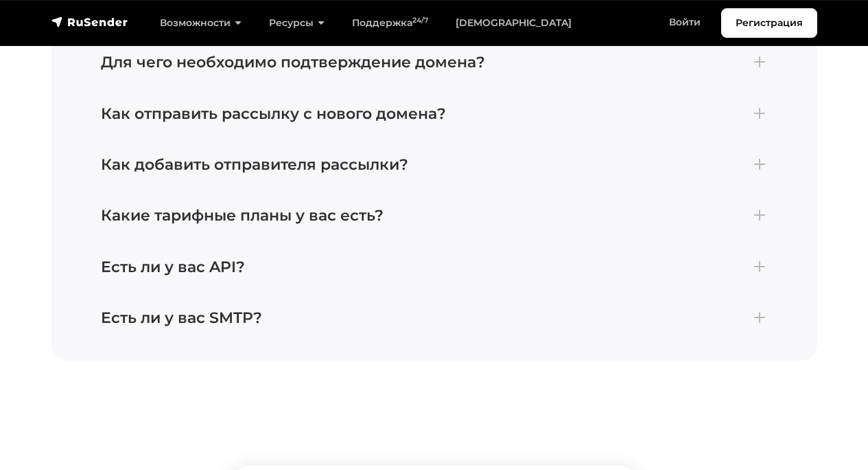 The image size is (868, 470). I want to click on h4: Есть ли у вас API?, so click(434, 267).